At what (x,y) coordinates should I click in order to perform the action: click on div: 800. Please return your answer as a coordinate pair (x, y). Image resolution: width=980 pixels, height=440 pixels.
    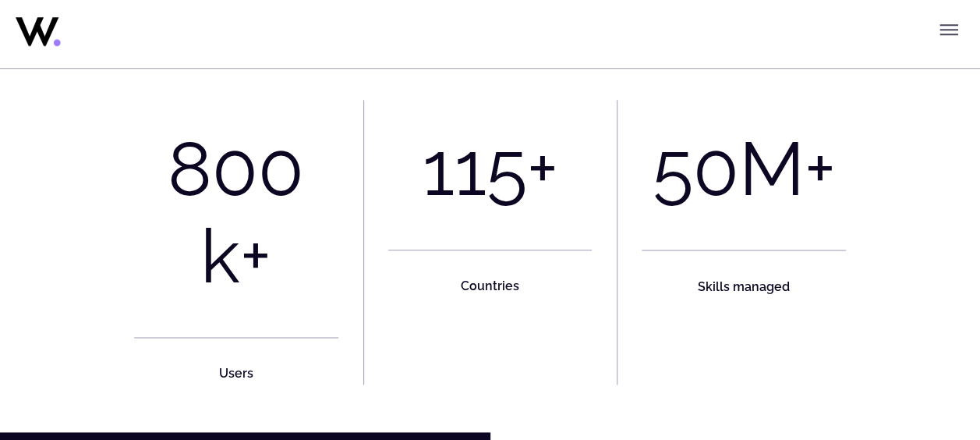
    Looking at the image, I should click on (235, 168).